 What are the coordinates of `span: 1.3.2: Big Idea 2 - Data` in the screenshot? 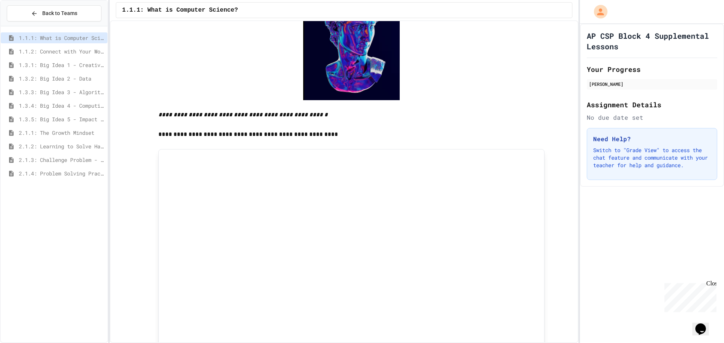 It's located at (61, 78).